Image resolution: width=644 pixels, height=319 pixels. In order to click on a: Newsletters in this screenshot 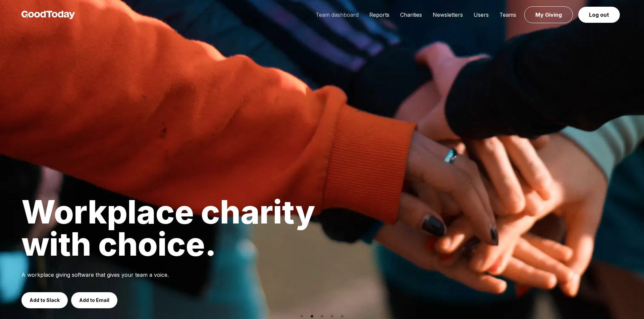, I will do `click(447, 15)`.